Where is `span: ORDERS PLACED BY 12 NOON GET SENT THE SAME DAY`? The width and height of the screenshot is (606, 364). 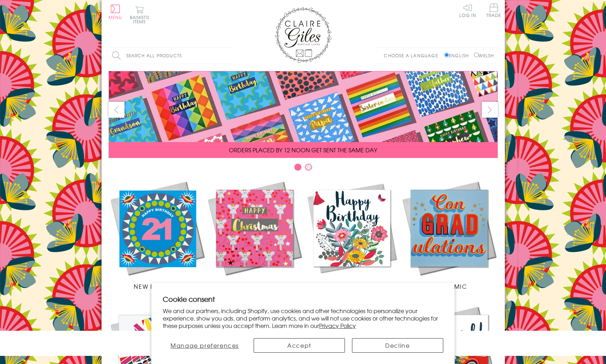 span: ORDERS PLACED BY 12 NOON GET SENT THE SAME DAY is located at coordinates (303, 150).